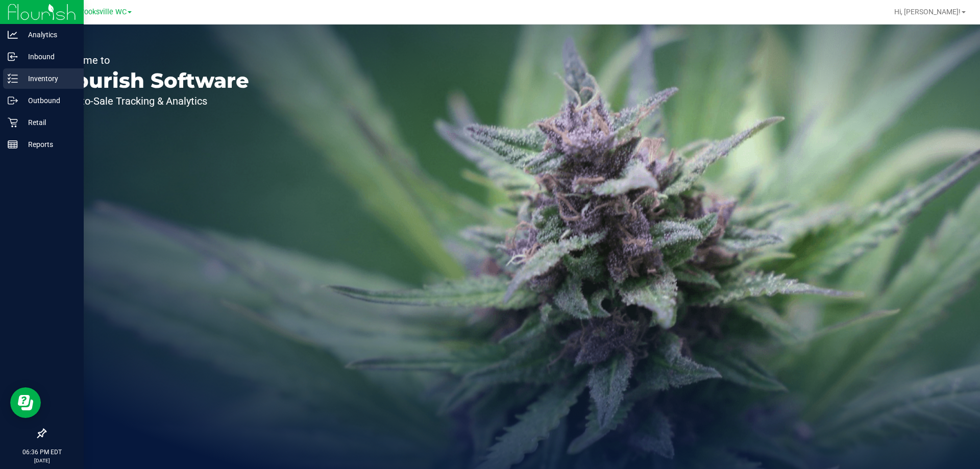 This screenshot has height=469, width=980. What do you see at coordinates (152, 81) in the screenshot?
I see `p: Flourish Software` at bounding box center [152, 81].